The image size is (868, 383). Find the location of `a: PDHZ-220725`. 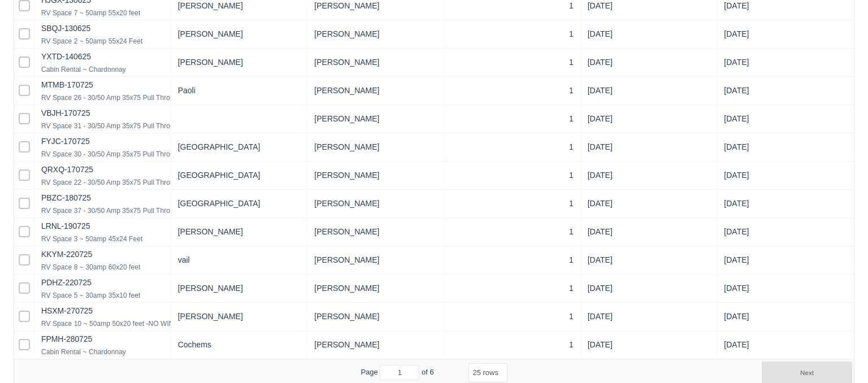

a: PDHZ-220725 is located at coordinates (66, 283).